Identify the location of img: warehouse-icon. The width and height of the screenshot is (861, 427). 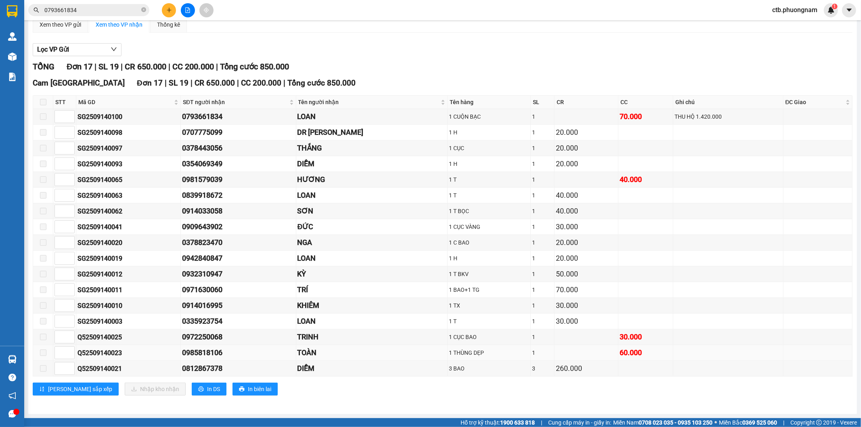
(12, 57).